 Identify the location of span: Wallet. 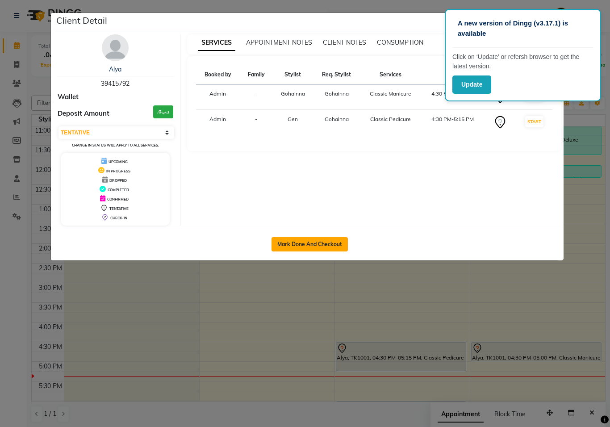
(68, 97).